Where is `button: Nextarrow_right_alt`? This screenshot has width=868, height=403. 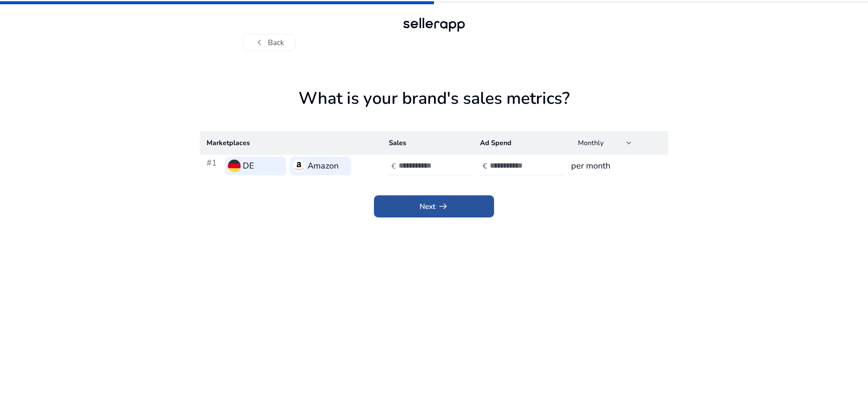
button: Nextarrow_right_alt is located at coordinates (434, 206).